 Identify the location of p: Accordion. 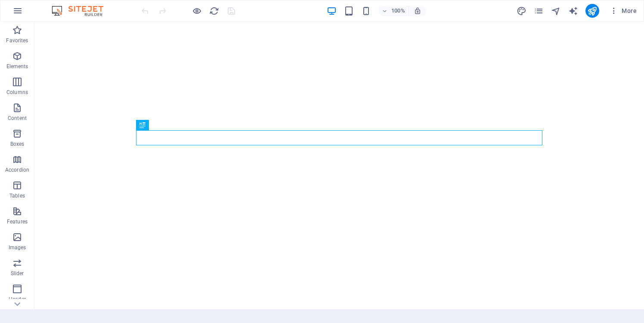
(17, 170).